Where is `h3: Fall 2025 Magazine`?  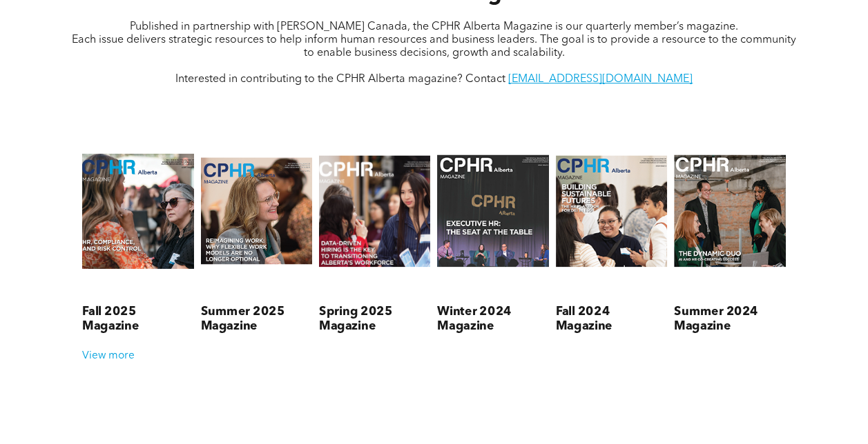
h3: Fall 2025 Magazine is located at coordinates (138, 319).